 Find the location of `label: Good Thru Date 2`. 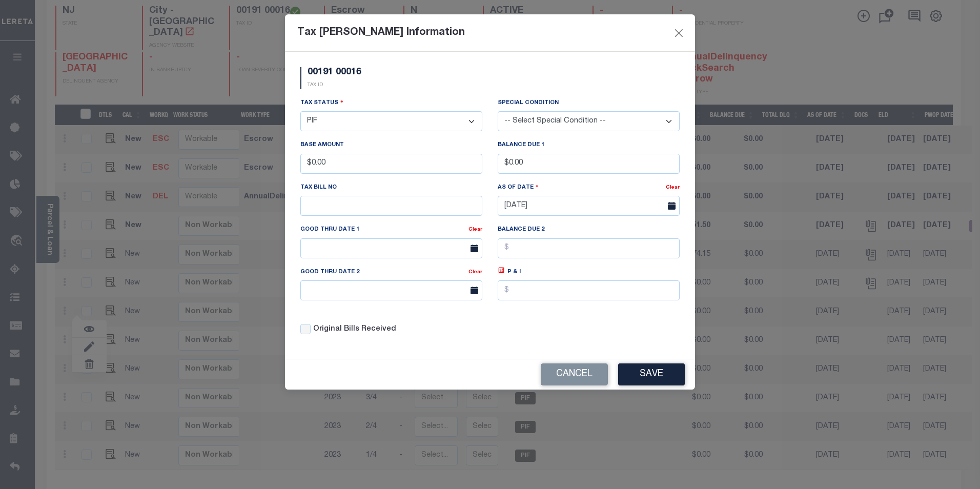

label: Good Thru Date 2 is located at coordinates (331, 272).